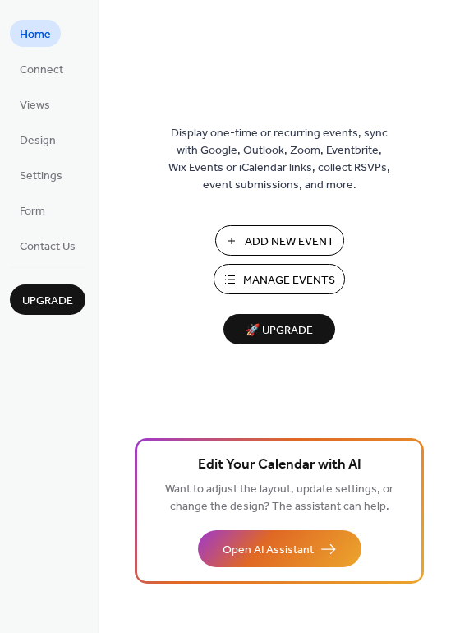 Image resolution: width=460 pixels, height=633 pixels. What do you see at coordinates (32, 209) in the screenshot?
I see `a: Form` at bounding box center [32, 209].